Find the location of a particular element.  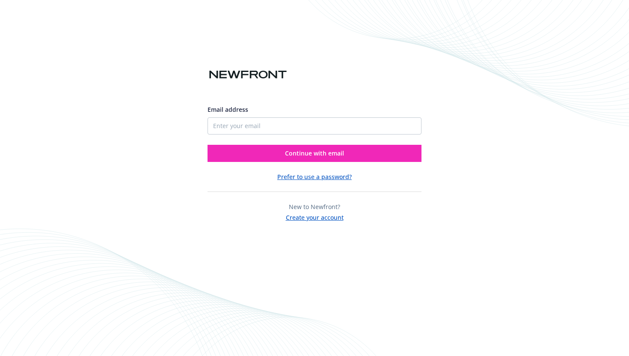

button: Continue with email is located at coordinates (315, 153).